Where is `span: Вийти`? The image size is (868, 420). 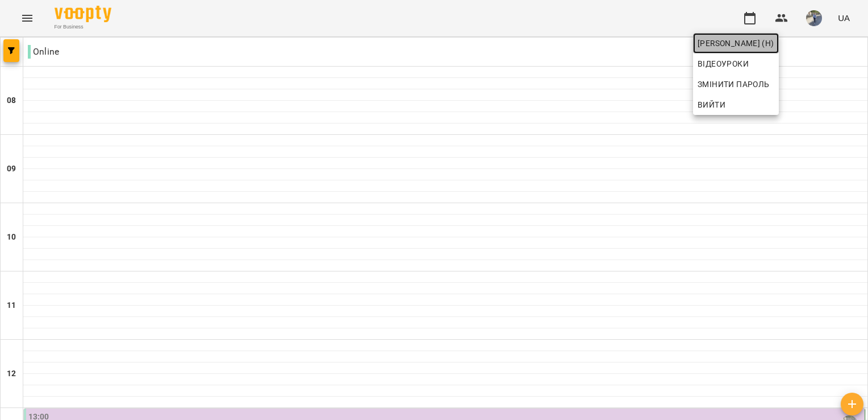 span: Вийти is located at coordinates (711, 105).